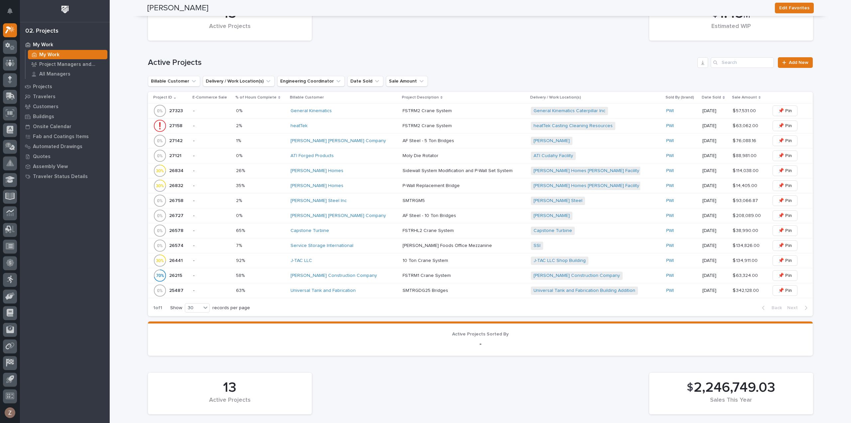  What do you see at coordinates (553, 230) in the screenshot?
I see `a: Capstone Turbine` at bounding box center [553, 230].